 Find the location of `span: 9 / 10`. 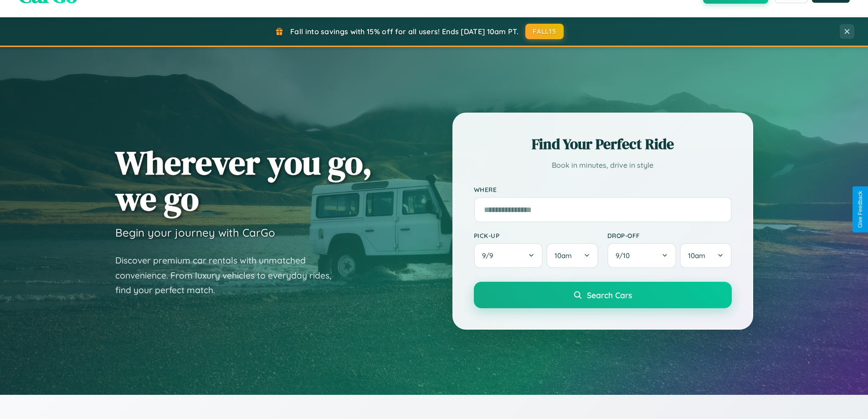

span: 9 / 10 is located at coordinates (624, 255).